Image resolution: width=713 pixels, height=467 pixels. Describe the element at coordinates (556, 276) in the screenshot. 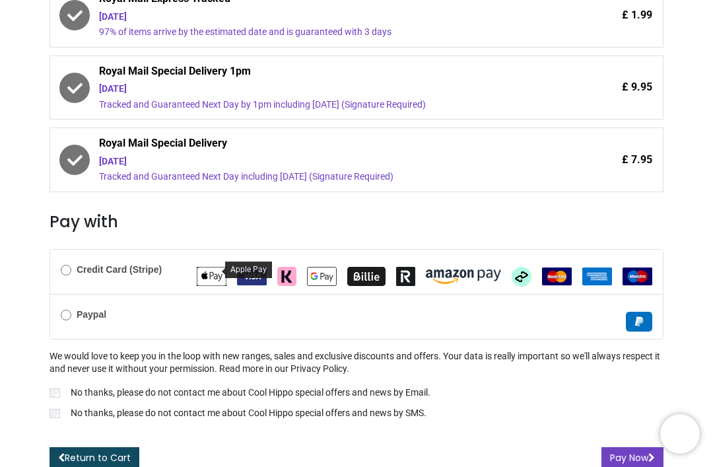

I see `img: MasterCard` at that location.